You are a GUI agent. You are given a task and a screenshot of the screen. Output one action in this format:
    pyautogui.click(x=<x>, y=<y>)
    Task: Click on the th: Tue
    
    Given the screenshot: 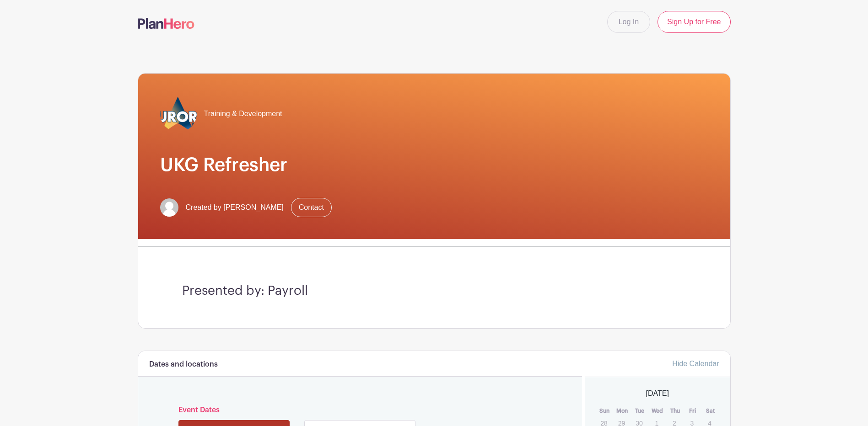 What is the action you would take?
    pyautogui.click(x=640, y=411)
    